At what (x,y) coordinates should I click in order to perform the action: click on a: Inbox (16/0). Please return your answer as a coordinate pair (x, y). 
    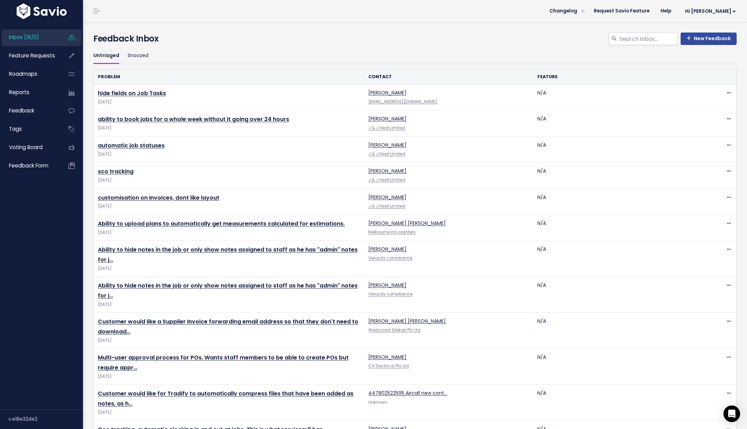
    Looking at the image, I should click on (29, 37).